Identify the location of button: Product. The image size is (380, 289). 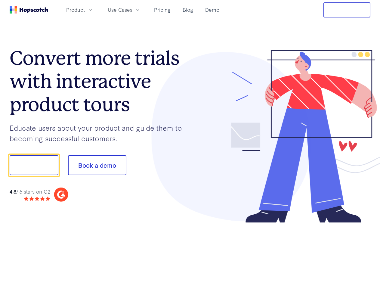
(80, 10).